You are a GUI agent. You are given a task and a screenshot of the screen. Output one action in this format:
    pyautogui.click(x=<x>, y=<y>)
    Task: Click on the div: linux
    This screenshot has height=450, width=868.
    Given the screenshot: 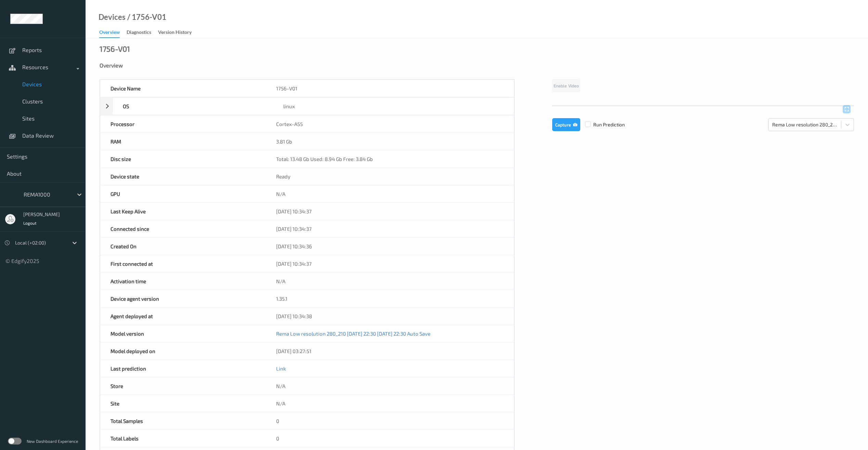 What is the action you would take?
    pyautogui.click(x=394, y=106)
    